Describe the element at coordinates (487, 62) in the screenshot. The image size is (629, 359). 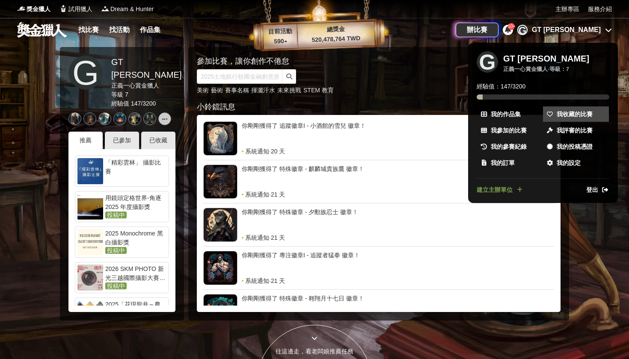
I see `div: G` at that location.